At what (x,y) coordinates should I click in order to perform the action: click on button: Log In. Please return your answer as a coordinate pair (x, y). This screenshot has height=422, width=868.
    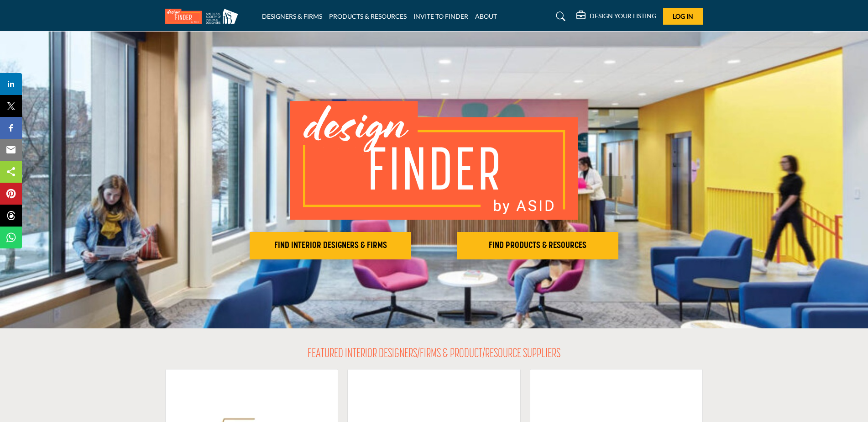
    Looking at the image, I should click on (683, 16).